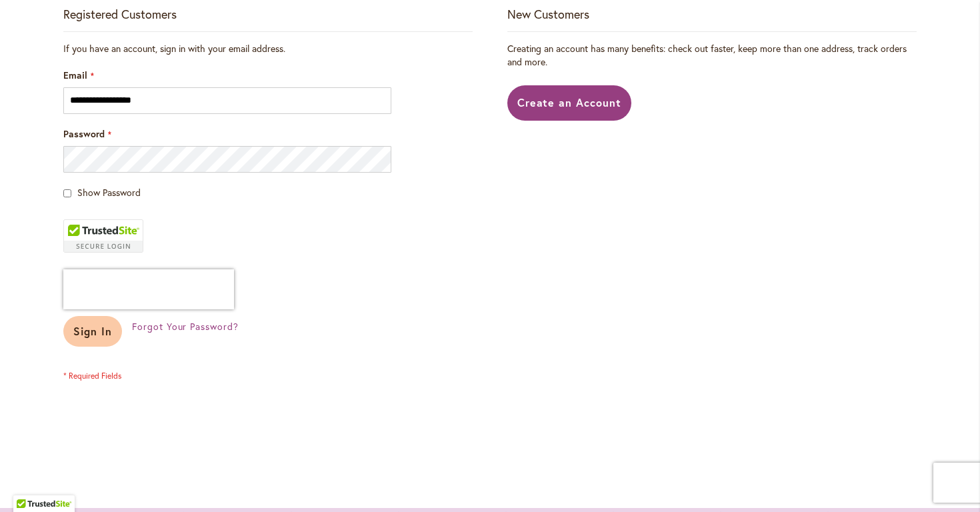 Image resolution: width=980 pixels, height=512 pixels. I want to click on strong: Registered Customers, so click(120, 14).